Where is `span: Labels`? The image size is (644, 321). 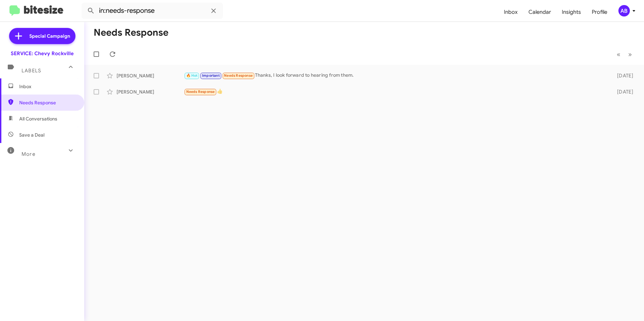 span: Labels is located at coordinates (31, 71).